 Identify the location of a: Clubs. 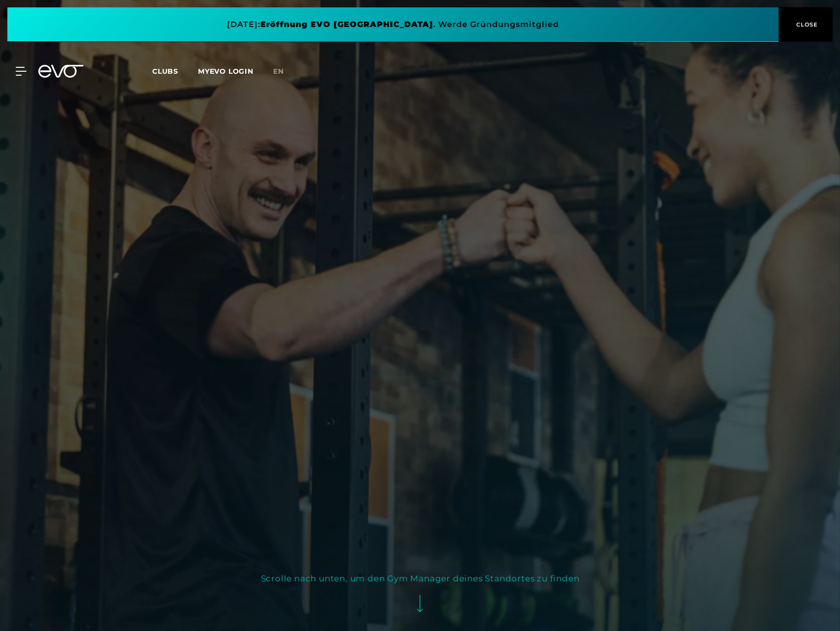
(175, 71).